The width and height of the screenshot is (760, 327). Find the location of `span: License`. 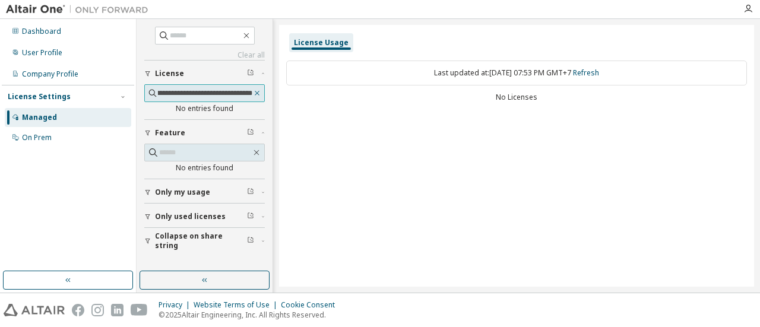

span: License is located at coordinates (169, 74).